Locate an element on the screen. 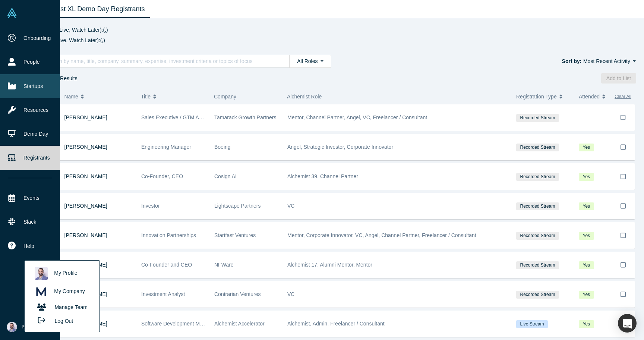  span: Cosign AI is located at coordinates (225, 176).